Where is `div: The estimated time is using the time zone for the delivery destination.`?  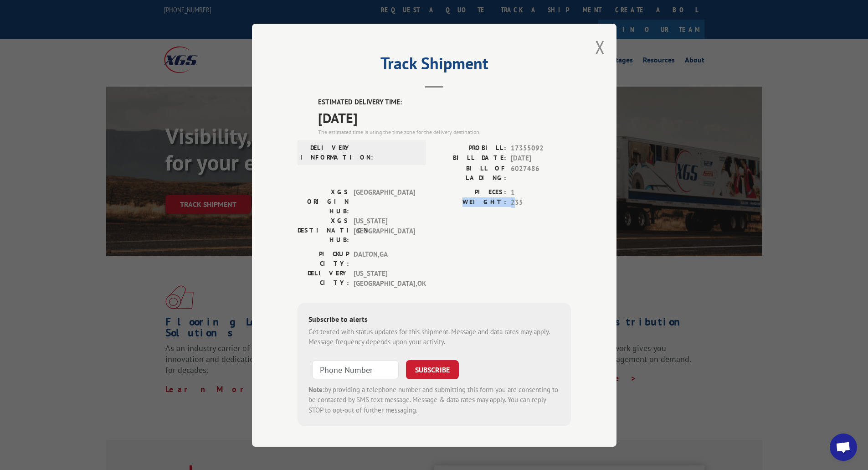 div: The estimated time is using the time zone for the delivery destination. is located at coordinates (444, 132).